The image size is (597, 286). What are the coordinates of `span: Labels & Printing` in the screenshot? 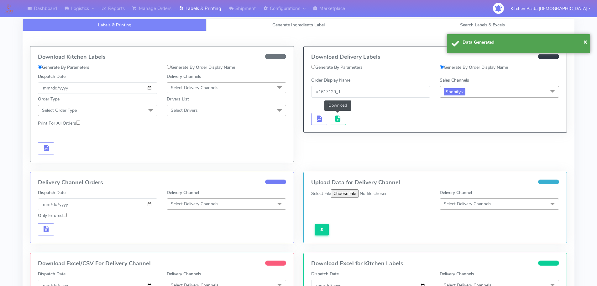 It's located at (115, 25).